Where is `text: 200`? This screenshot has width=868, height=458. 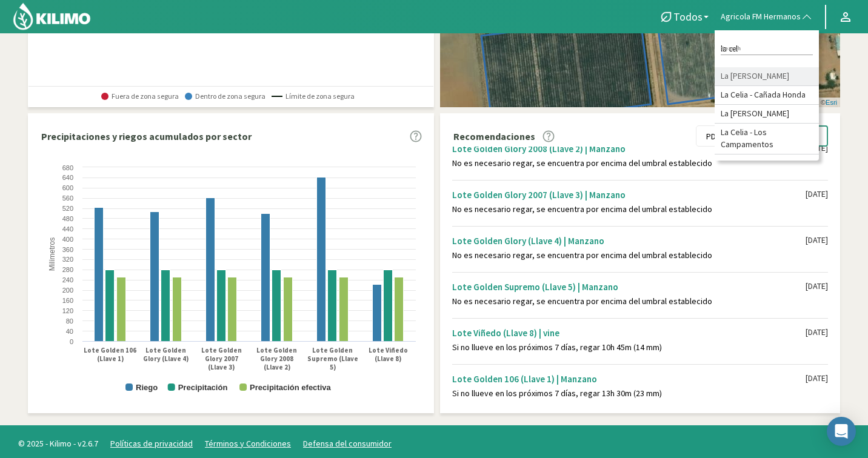
text: 200 is located at coordinates (68, 290).